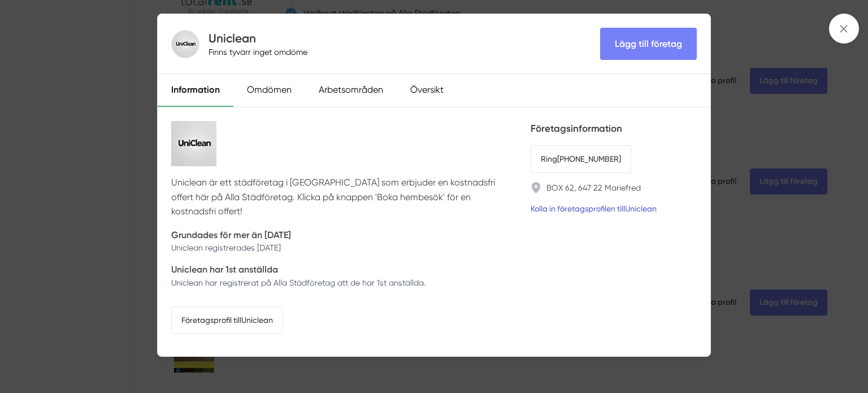 This screenshot has width=868, height=393. What do you see at coordinates (227, 320) in the screenshot?
I see `a: Företagsprofil tillUniclean` at bounding box center [227, 320].